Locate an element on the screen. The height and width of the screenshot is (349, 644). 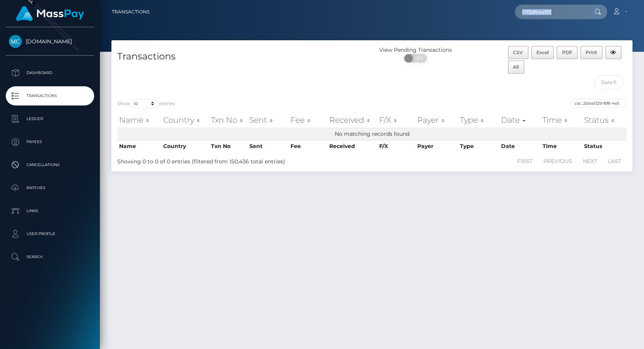
span: PDF is located at coordinates (567, 52).